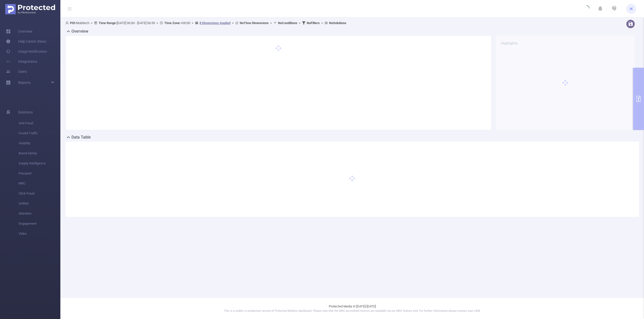 The height and width of the screenshot is (319, 644). Describe the element at coordinates (39, 144) in the screenshot. I see `span: Visibility` at that location.